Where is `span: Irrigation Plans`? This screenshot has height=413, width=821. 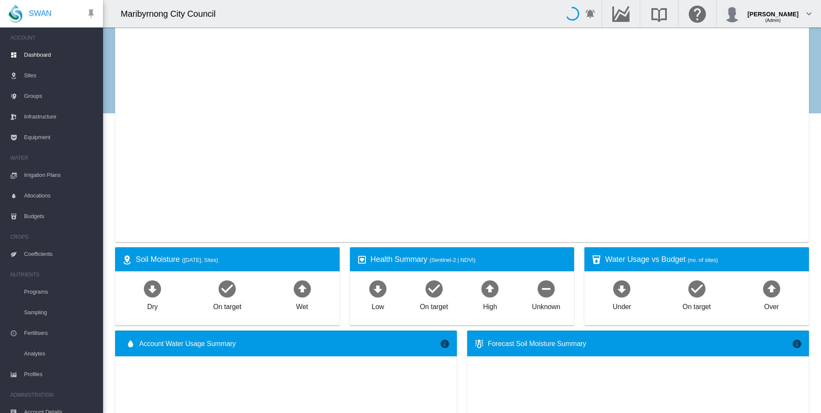
span: Irrigation Plans is located at coordinates (60, 175).